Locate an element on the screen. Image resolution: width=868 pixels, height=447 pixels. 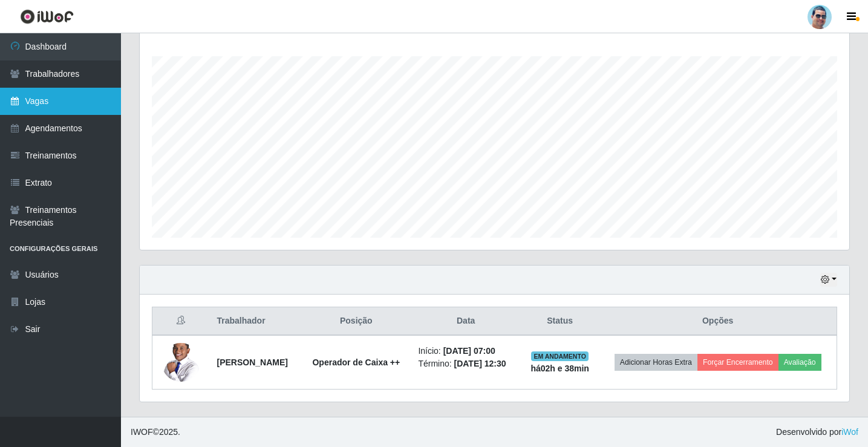
span: © 2025 . is located at coordinates (155, 432).